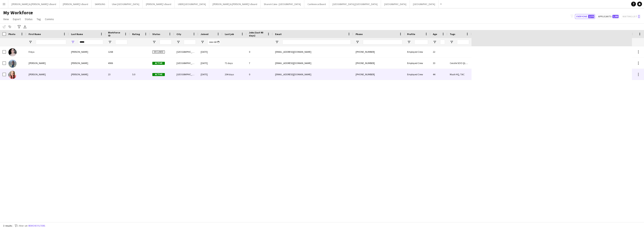 Image resolution: width=644 pixels, height=229 pixels. I want to click on button: Remove filters, so click(37, 226).